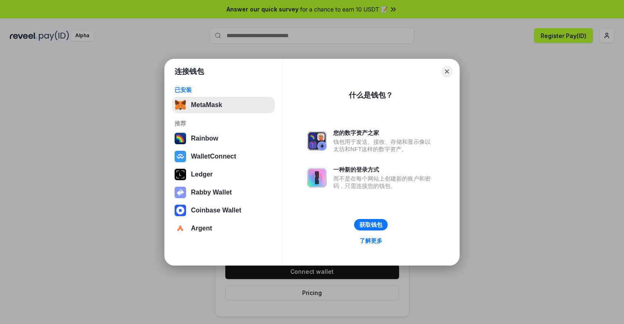 This screenshot has width=624, height=324. Describe the element at coordinates (223, 211) in the screenshot. I see `button: Coinbase Wallet` at that location.